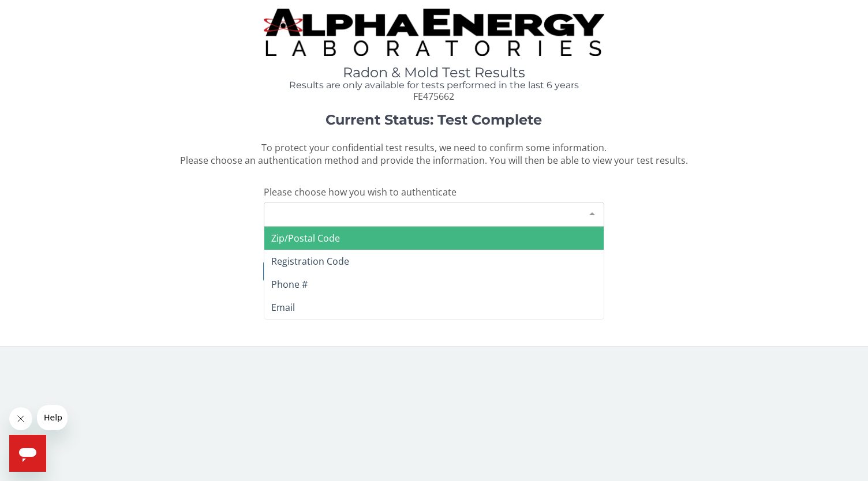  What do you see at coordinates (289, 285) in the screenshot?
I see `span: Phone #` at bounding box center [289, 285].